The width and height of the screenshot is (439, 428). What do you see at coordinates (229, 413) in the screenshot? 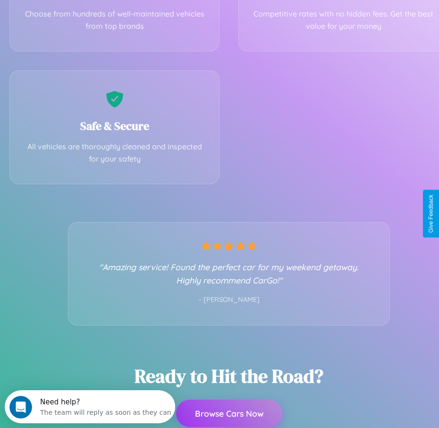
I see `button: Browse Cars Now` at bounding box center [229, 413].